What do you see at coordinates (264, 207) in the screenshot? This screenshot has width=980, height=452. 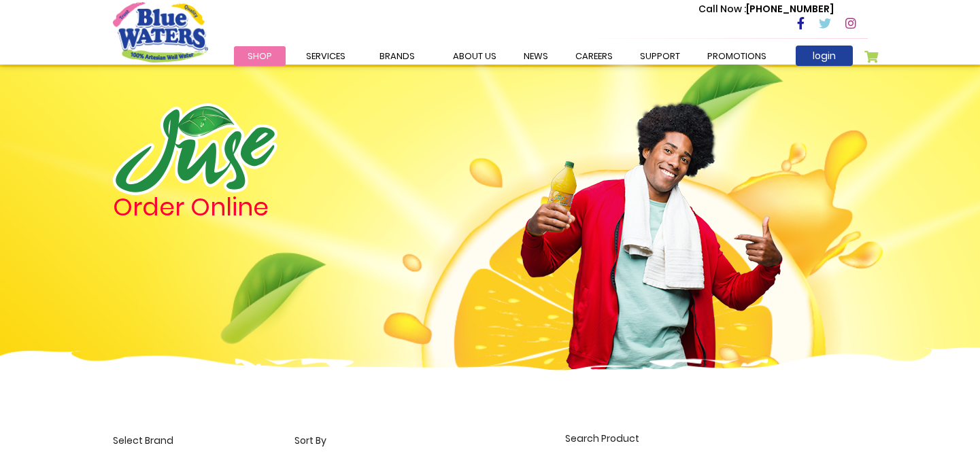 I see `h4: Order Online` at bounding box center [264, 207].